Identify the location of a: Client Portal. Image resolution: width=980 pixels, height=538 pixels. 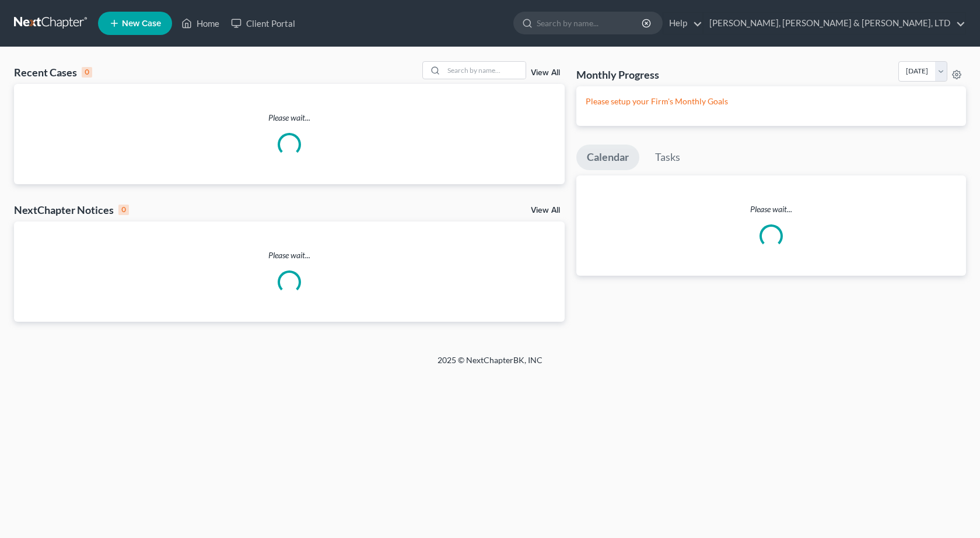
(263, 23).